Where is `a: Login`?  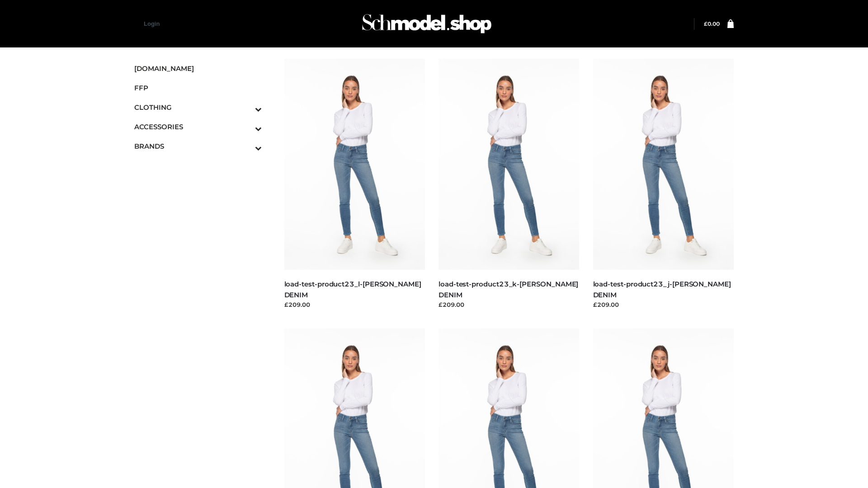 a: Login is located at coordinates (151, 24).